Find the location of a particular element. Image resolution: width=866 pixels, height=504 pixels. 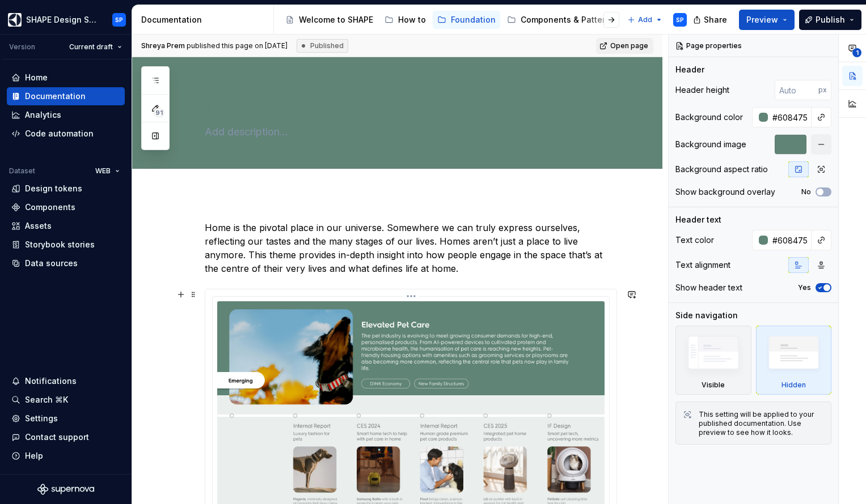

div: Foundation is located at coordinates (473, 20).